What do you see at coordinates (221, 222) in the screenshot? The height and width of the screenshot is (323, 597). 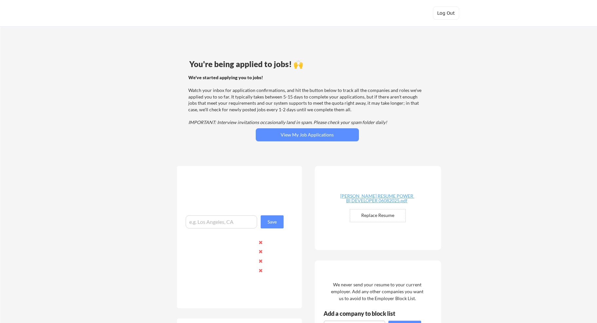 I see `input: e.g. Los Angeles, CA` at bounding box center [221, 222].